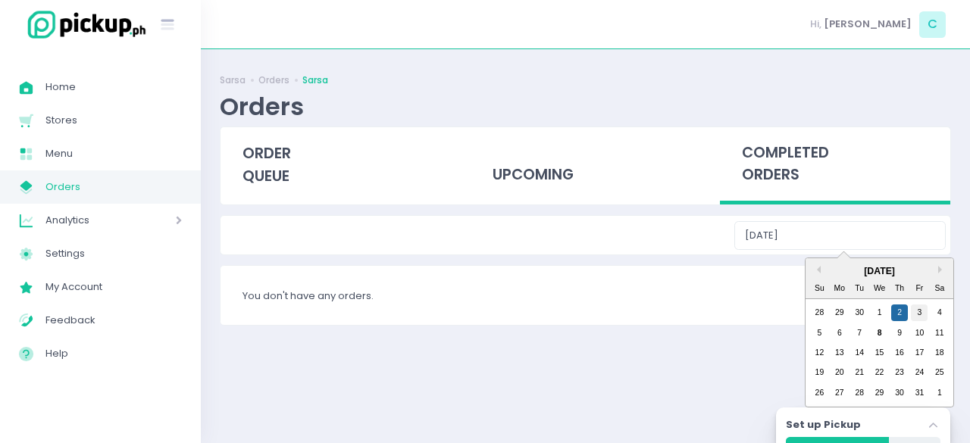 This screenshot has width=970, height=443. I want to click on a: Orders, so click(273, 80).